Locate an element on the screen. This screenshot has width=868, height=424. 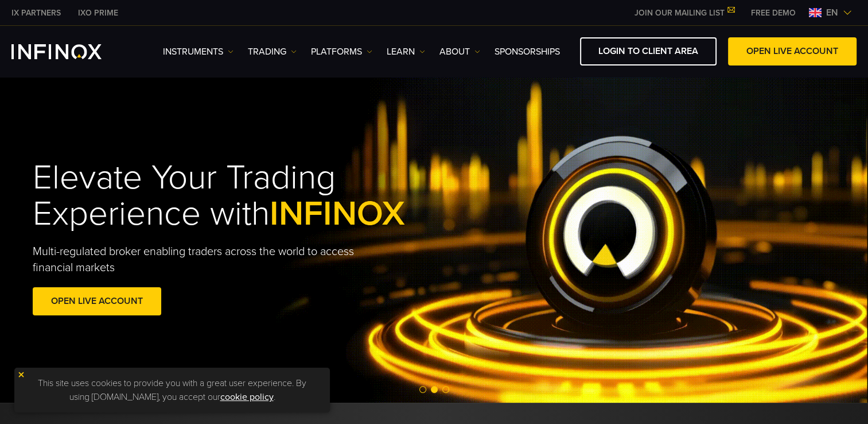
a: Instruments is located at coordinates (198, 52).